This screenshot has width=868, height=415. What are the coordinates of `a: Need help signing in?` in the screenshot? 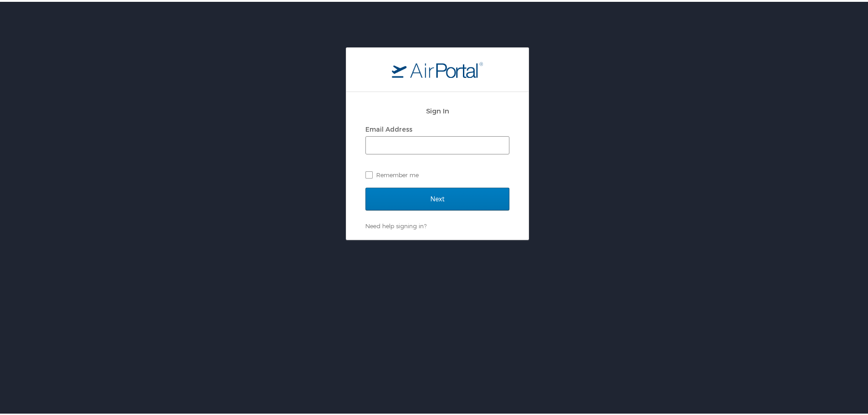 It's located at (396, 224).